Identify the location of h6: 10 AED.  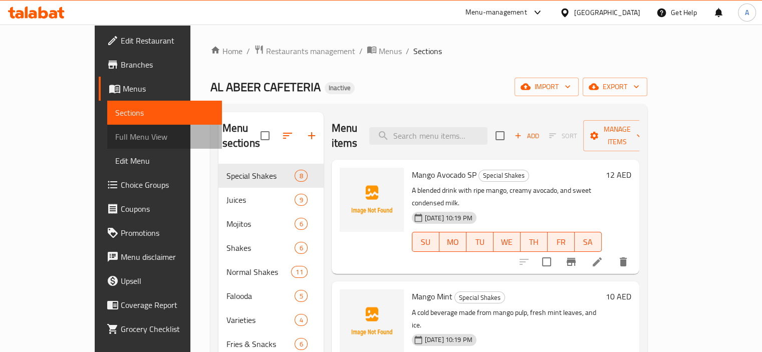
(618, 297).